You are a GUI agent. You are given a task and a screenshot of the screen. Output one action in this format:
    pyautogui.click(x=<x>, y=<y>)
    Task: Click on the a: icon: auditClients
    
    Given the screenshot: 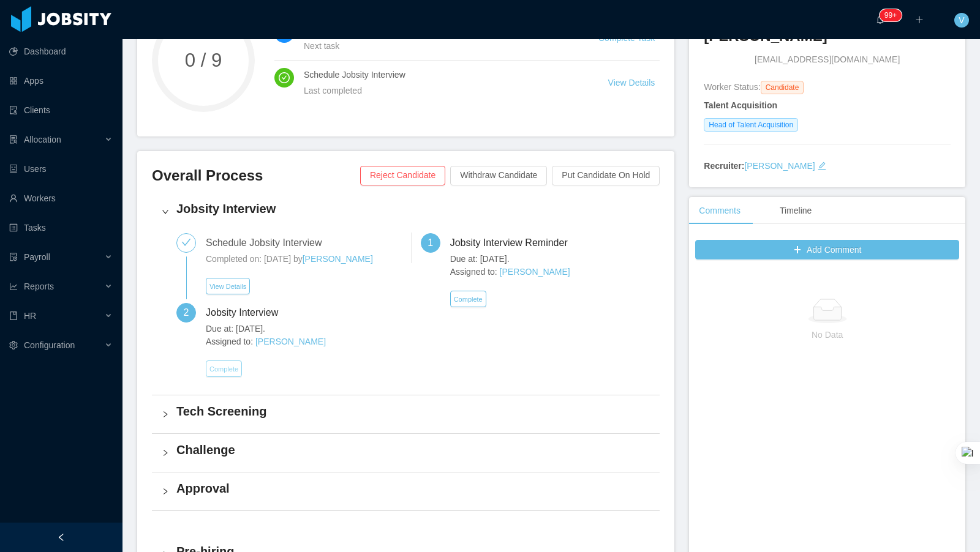 What is the action you would take?
    pyautogui.click(x=61, y=110)
    